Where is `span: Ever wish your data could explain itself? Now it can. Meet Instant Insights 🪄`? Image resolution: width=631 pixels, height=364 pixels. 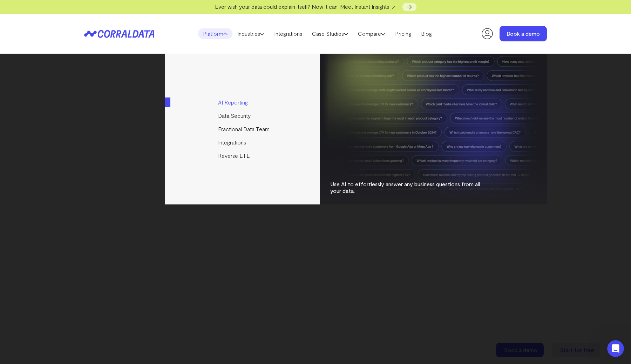
span: Ever wish your data could explain itself? Now it can. Meet Instant Insights 🪄 is located at coordinates (306, 6).